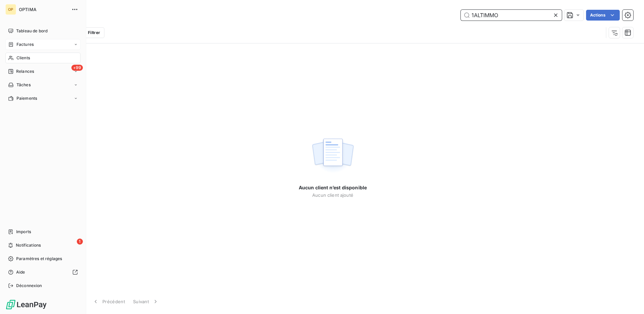  I want to click on span: Tâches, so click(24, 85).